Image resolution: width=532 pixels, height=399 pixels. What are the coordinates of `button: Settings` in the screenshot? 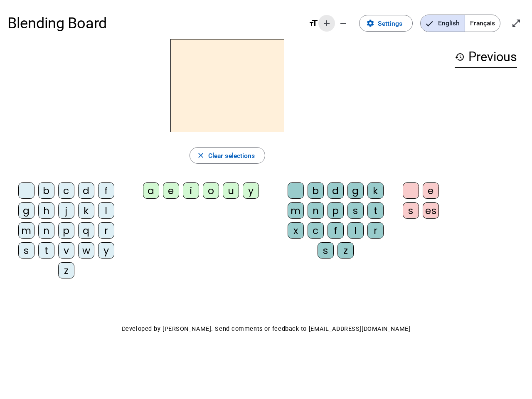 It's located at (386, 23).